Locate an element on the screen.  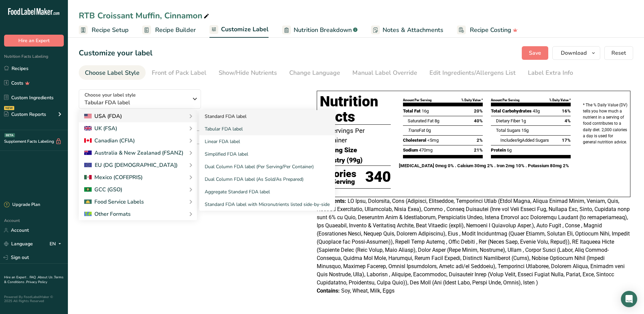
span: Soy, Wheat, Milk, Eggs is located at coordinates (368, 291).